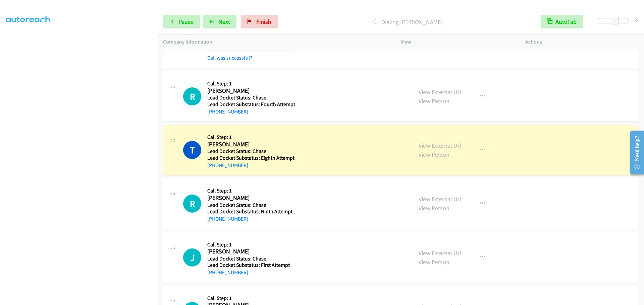  I want to click on span: Finish, so click(264, 21).